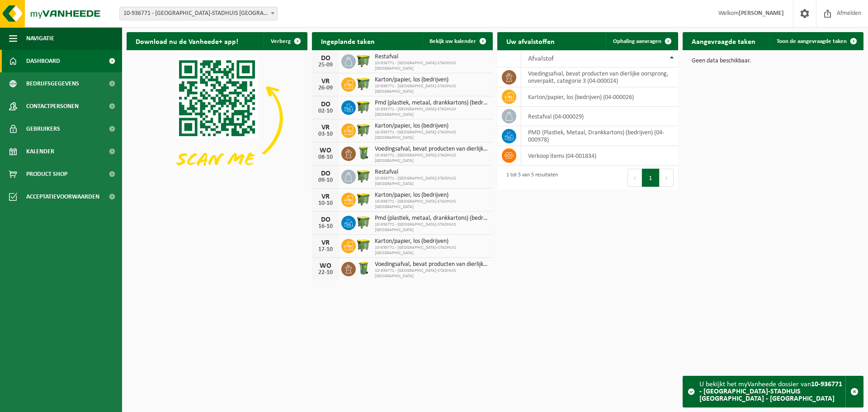 Image resolution: width=868 pixels, height=412 pixels. What do you see at coordinates (187, 41) in the screenshot?
I see `h2: Download nu de Vanheede+ app!` at bounding box center [187, 41].